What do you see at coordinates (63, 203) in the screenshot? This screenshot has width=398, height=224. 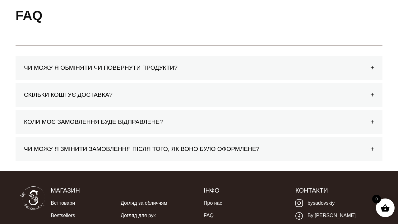 I see `a: Всі товари` at bounding box center [63, 203].